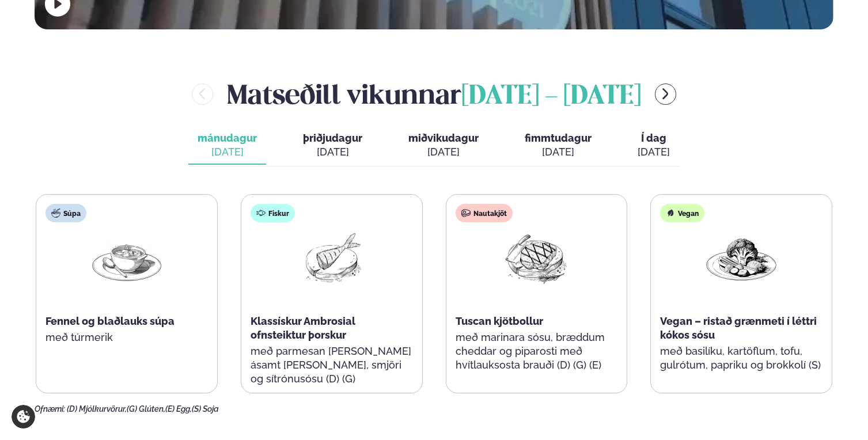  What do you see at coordinates (23, 417) in the screenshot?
I see `a: Cookie settings` at bounding box center [23, 417].